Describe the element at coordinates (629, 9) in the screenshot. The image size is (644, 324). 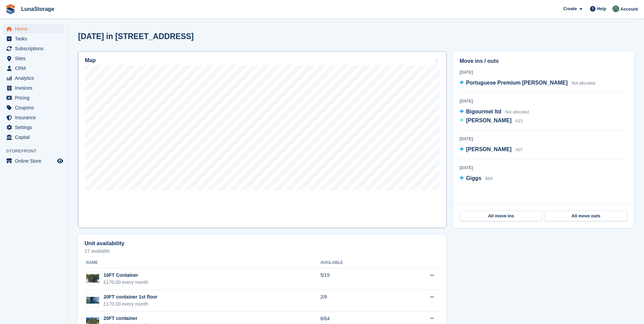
I see `span: Account` at that location.